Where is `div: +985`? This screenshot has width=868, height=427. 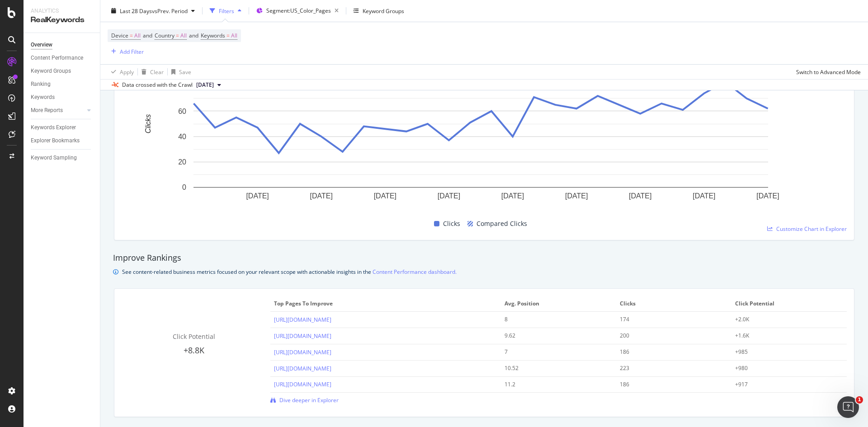
div: +985 is located at coordinates (784, 352).